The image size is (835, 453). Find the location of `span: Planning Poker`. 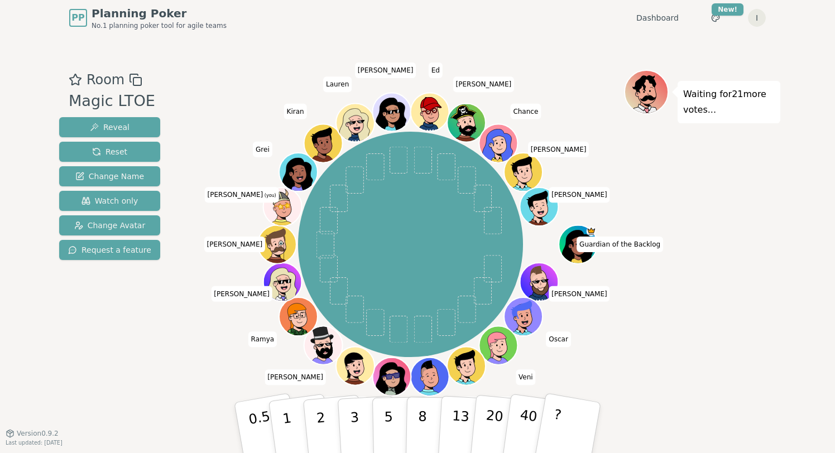

span: Planning Poker is located at coordinates (159, 13).